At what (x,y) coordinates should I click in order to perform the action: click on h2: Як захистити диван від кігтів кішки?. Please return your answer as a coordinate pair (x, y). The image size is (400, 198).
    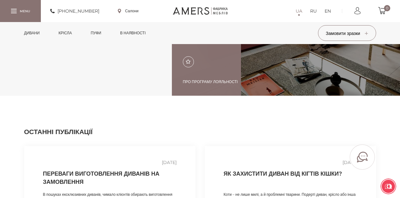
    Looking at the image, I should click on (290, 177).